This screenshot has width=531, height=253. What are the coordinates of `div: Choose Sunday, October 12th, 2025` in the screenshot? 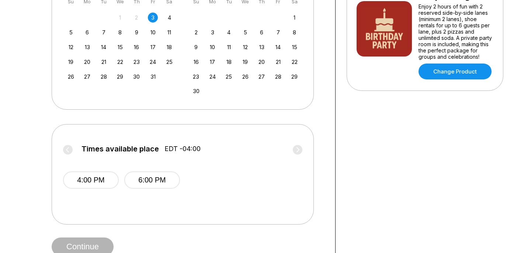 It's located at (71, 47).